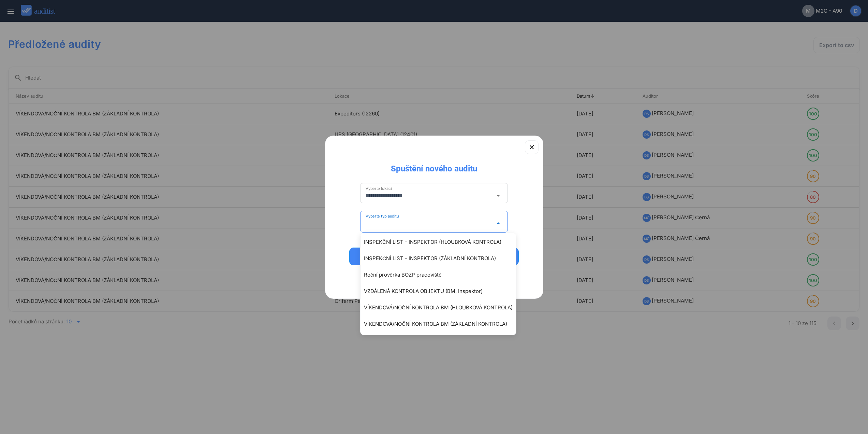  Describe the element at coordinates (434, 166) in the screenshot. I see `div: Spuštění nového auditu` at that location.